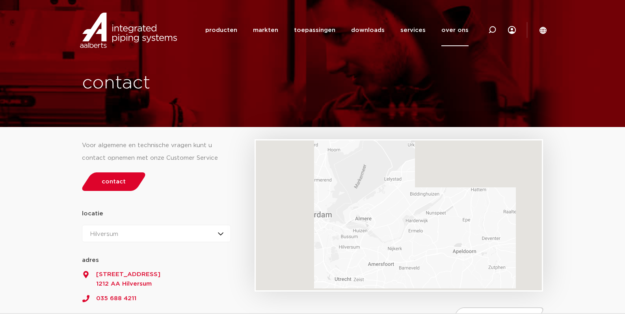 The height and width of the screenshot is (314, 625). I want to click on span: Hilversum, so click(104, 234).